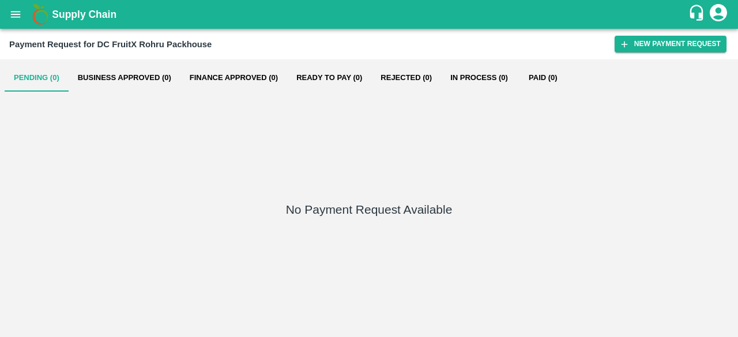  What do you see at coordinates (234, 78) in the screenshot?
I see `button: Finance Approved (0)` at bounding box center [234, 78].